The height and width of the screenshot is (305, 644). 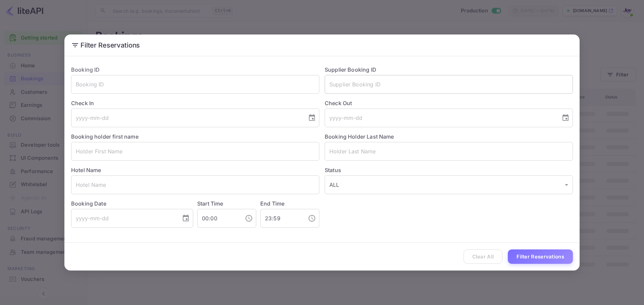 What do you see at coordinates (86, 170) in the screenshot?
I see `label: Hotel Name` at bounding box center [86, 170].